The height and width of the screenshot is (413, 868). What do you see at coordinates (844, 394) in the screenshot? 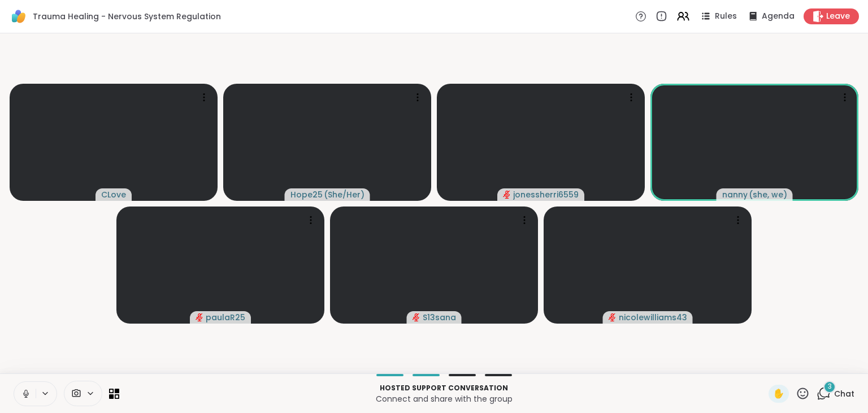
I see `span: Chat` at bounding box center [844, 394].